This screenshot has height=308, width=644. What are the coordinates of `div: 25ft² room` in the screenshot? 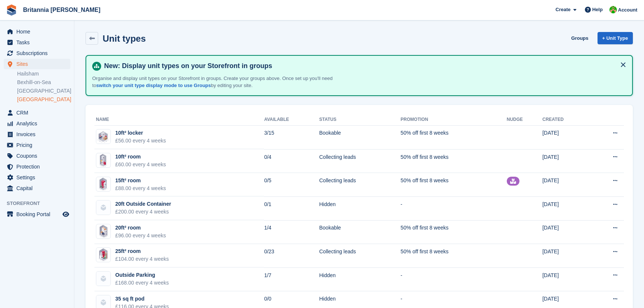 It's located at (142, 251).